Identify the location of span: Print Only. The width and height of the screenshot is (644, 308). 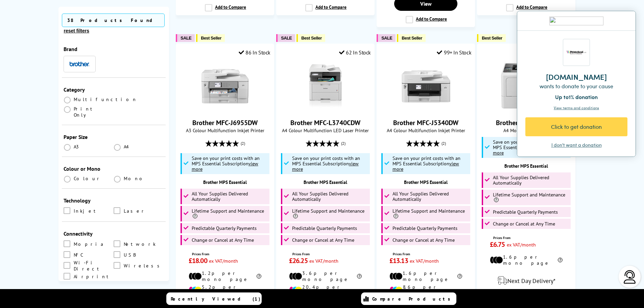
(94, 112).